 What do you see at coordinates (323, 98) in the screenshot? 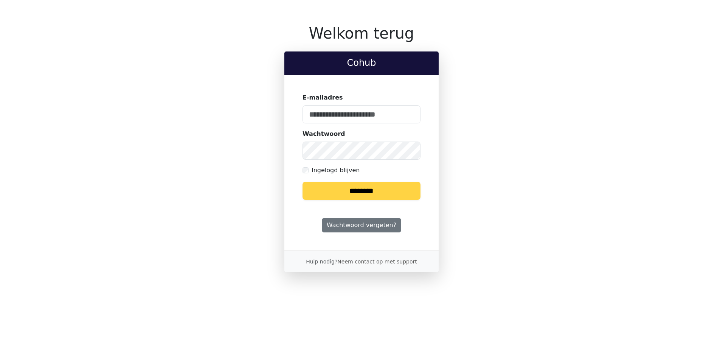
I see `label: E-mailadres` at bounding box center [323, 98].